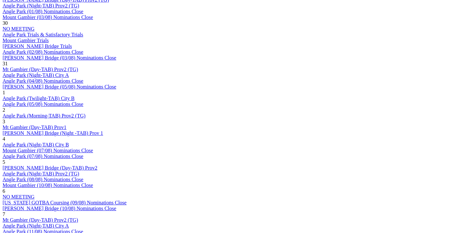  I want to click on a: Angle Park (Morning-TAB) Prov2 (TG), so click(44, 116).